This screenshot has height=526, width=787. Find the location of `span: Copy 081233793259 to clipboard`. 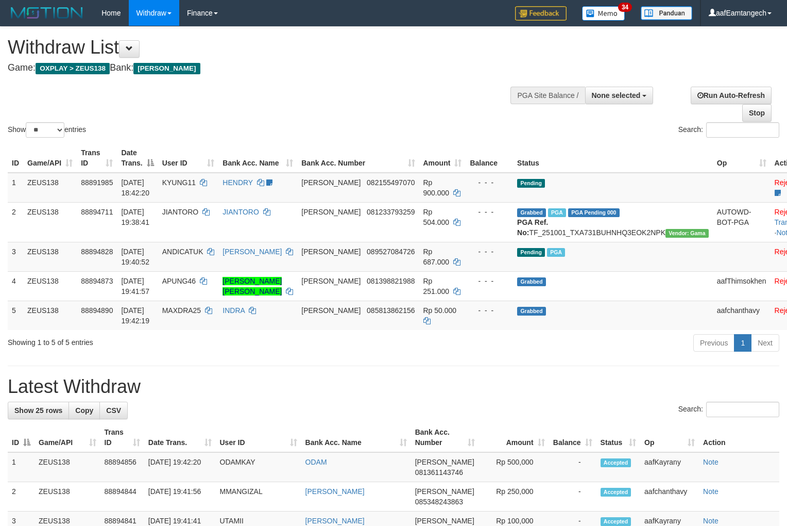

span: Copy 081233793259 to clipboard is located at coordinates (391, 212).